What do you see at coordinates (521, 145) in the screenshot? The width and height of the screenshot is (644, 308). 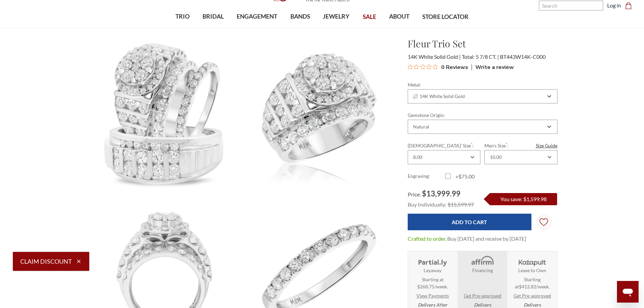 I see `label: Men's Size :` at bounding box center [521, 145].